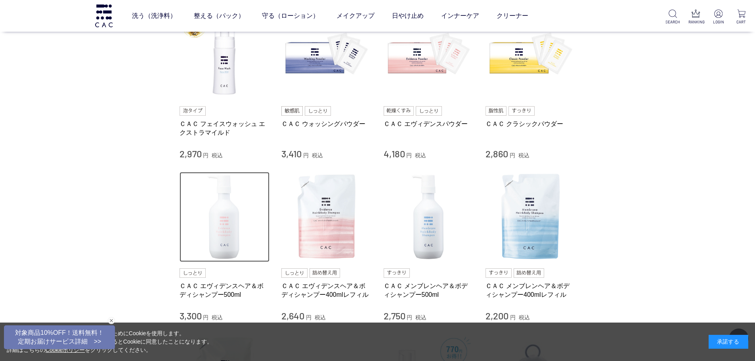 This screenshot has height=361, width=755. I want to click on a: CART, so click(741, 17).